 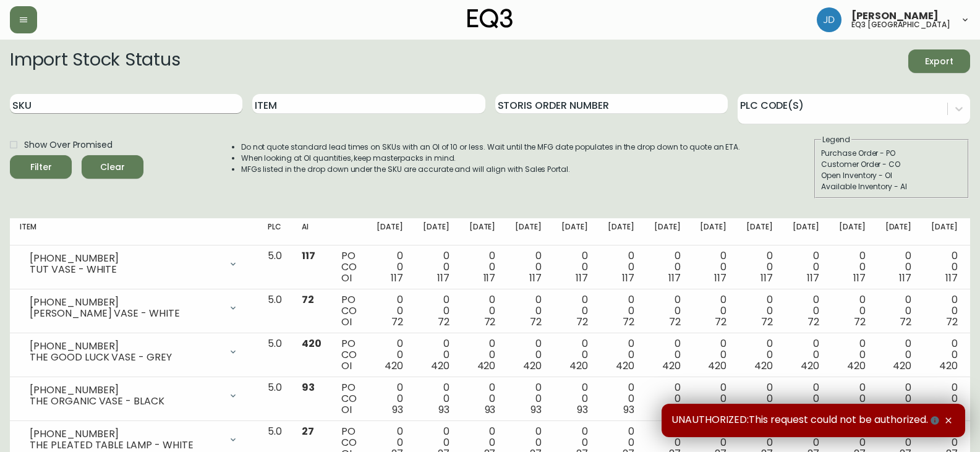 I want to click on div: THE PLEATED TABLE LAMP - WHITE, so click(x=125, y=445).